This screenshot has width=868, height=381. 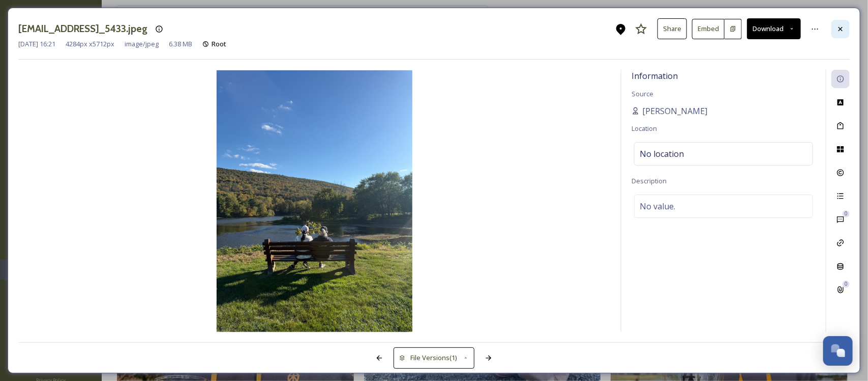 I want to click on span: No location, so click(x=661, y=154).